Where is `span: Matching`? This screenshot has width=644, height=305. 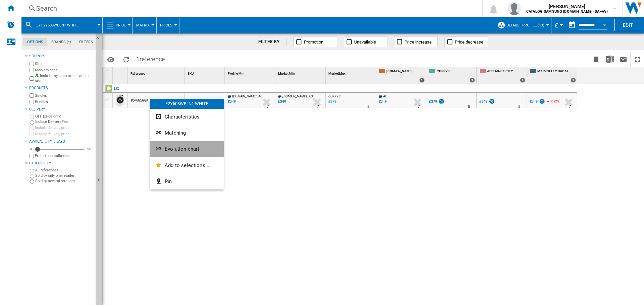
span: Matching is located at coordinates (175, 133).